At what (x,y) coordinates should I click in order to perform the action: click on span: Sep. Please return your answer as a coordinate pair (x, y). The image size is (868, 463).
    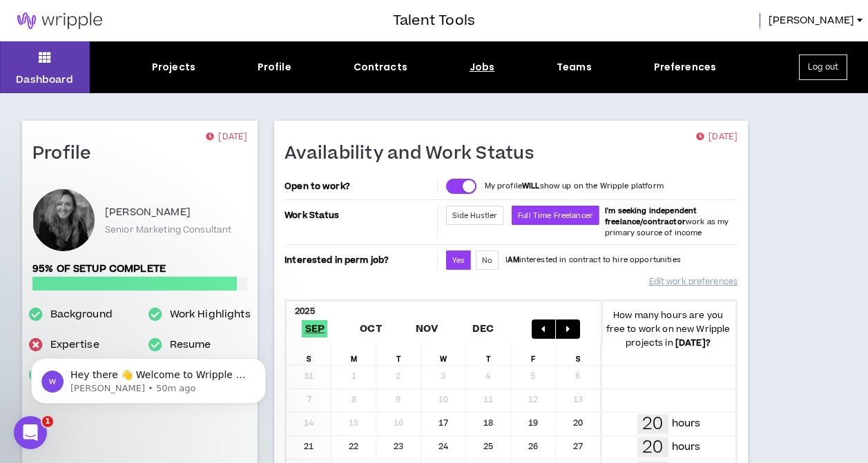
    Looking at the image, I should click on (314, 328).